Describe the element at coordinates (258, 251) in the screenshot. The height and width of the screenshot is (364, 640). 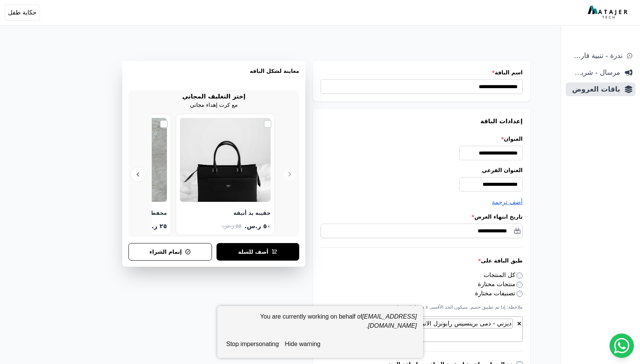
I see `button: أضف للسلة` at that location.